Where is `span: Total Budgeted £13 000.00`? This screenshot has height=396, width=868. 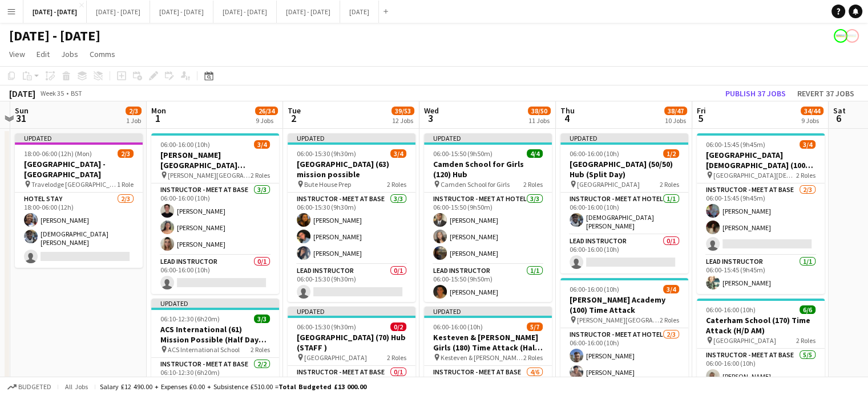 span: Total Budgeted £13 000.00 is located at coordinates (323, 386).